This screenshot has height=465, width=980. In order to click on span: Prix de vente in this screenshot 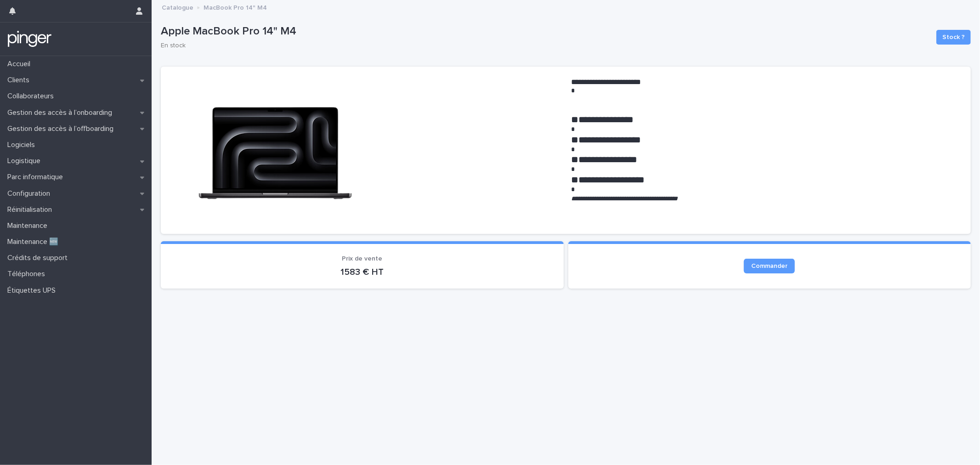, I will do `click(362, 259)`.